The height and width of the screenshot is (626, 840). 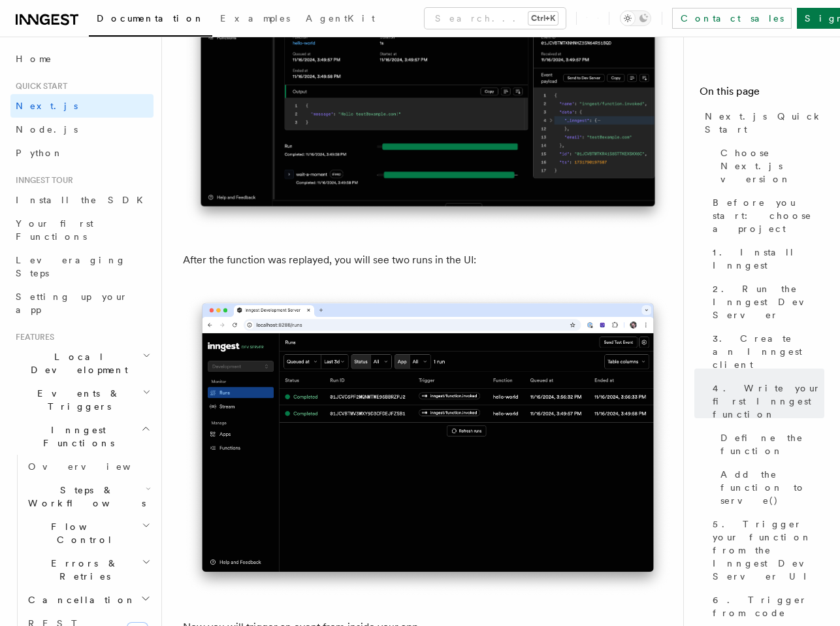 I want to click on span: Documentation, so click(x=150, y=18).